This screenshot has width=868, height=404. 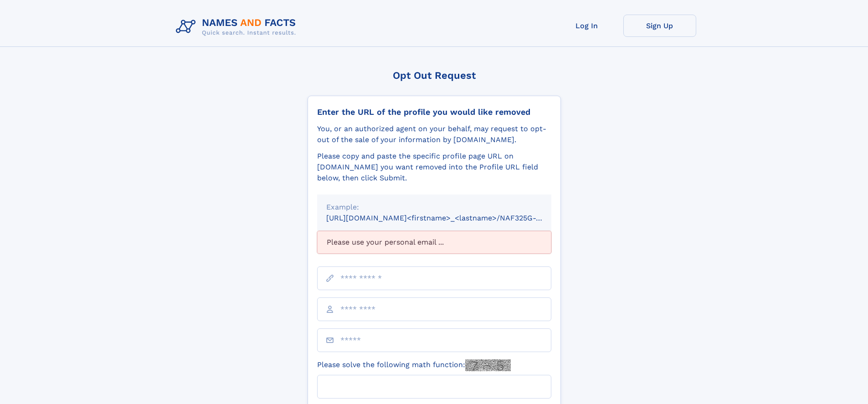 What do you see at coordinates (238, 26) in the screenshot?
I see `img: Logo Names and Facts` at bounding box center [238, 26].